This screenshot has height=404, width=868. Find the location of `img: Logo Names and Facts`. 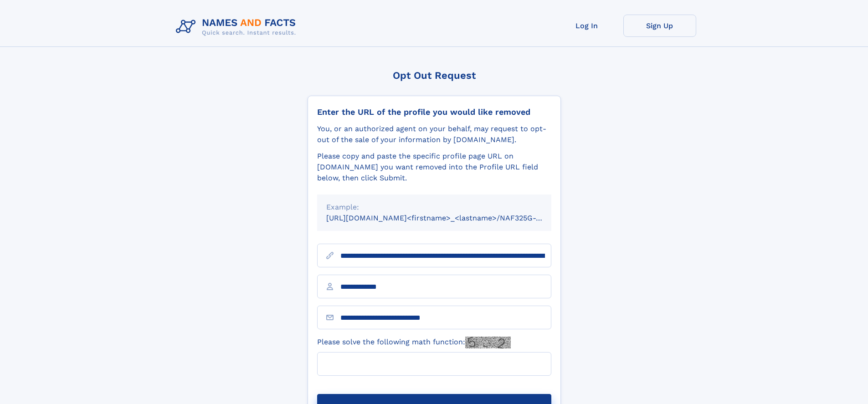

img: Logo Names and Facts is located at coordinates (238, 27).